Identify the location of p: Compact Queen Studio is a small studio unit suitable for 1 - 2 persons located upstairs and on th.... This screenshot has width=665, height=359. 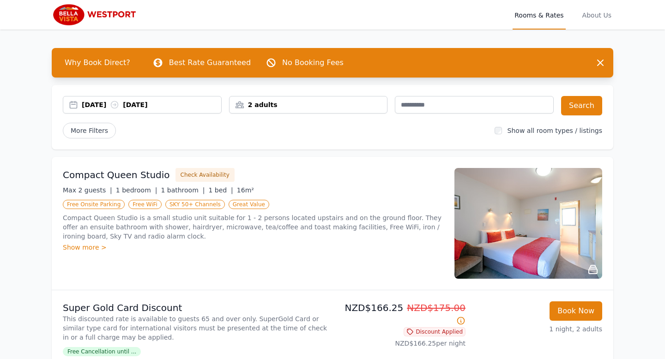
(253, 227).